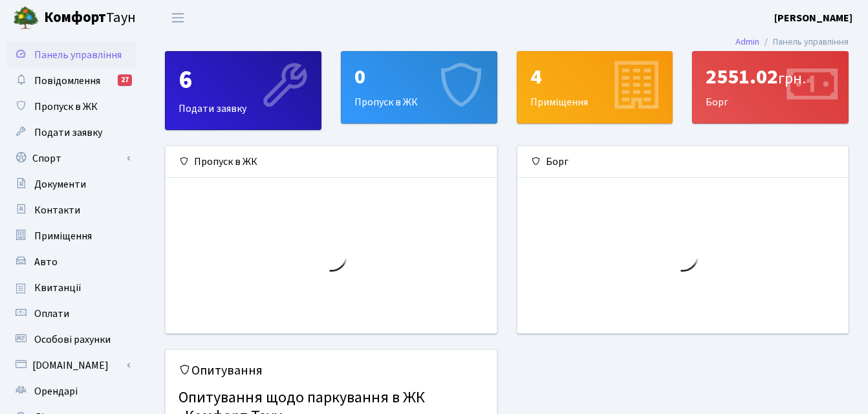  Describe the element at coordinates (595, 87) in the screenshot. I see `a: 4Приміщення` at that location.